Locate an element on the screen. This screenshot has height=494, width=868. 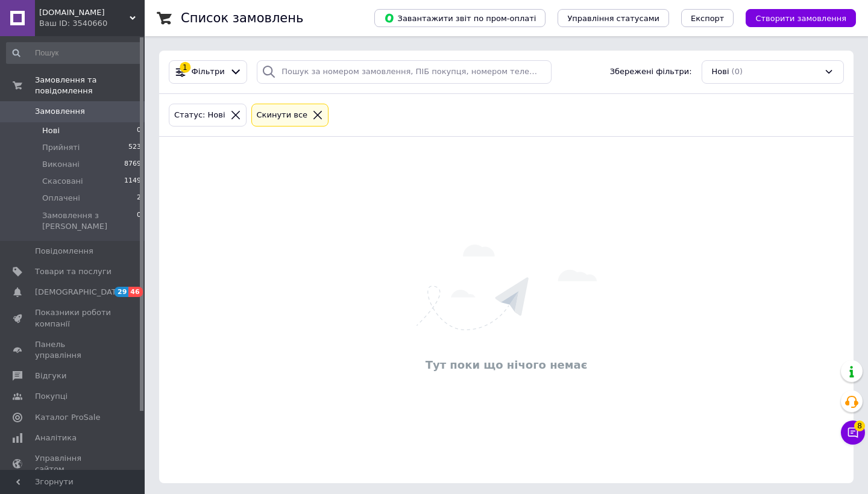
span: Виконані is located at coordinates (61, 165).